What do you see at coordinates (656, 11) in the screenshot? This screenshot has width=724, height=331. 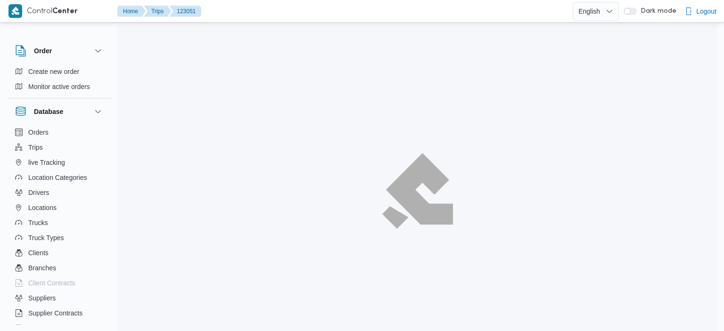 I see `span: Dark mode` at bounding box center [656, 11].